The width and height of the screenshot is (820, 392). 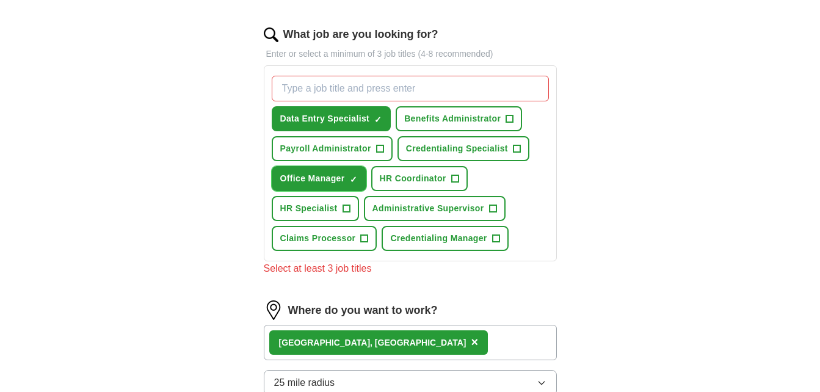 I want to click on button: Claims Processor, so click(x=324, y=238).